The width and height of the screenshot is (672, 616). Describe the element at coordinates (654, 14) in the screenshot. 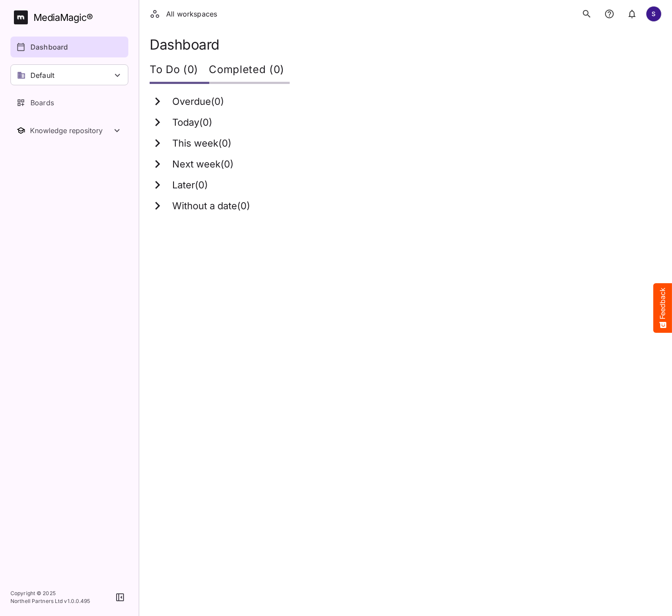

I see `div: S` at that location.